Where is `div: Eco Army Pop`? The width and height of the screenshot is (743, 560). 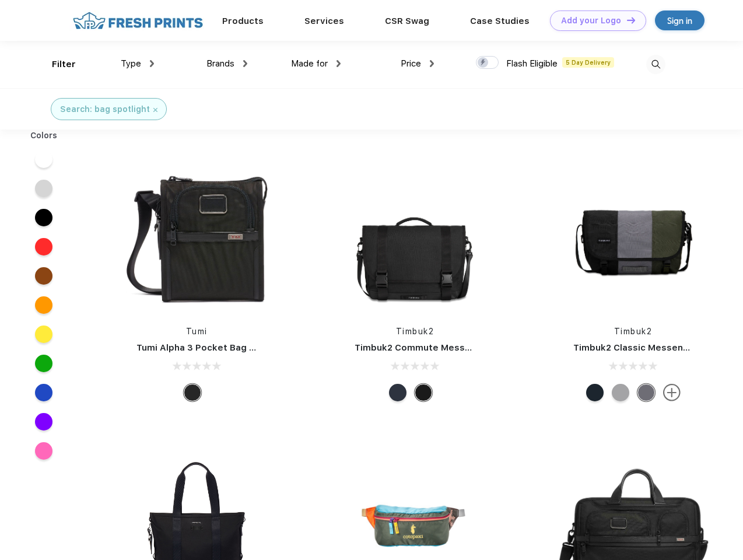 div: Eco Army Pop is located at coordinates (646, 393).